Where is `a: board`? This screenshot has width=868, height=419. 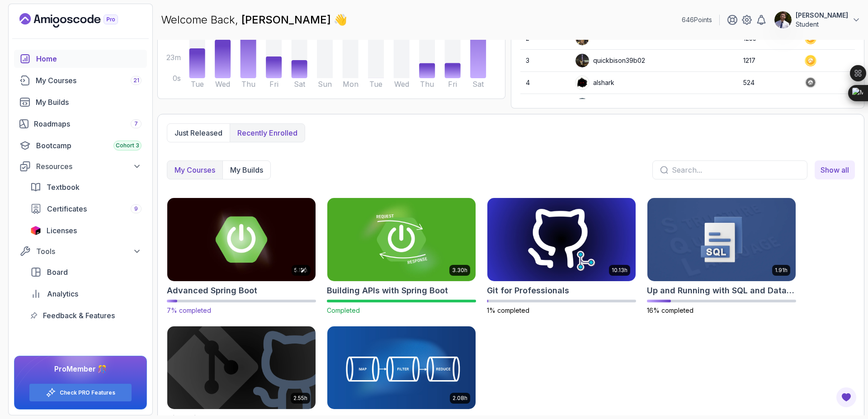 a: board is located at coordinates (86, 272).